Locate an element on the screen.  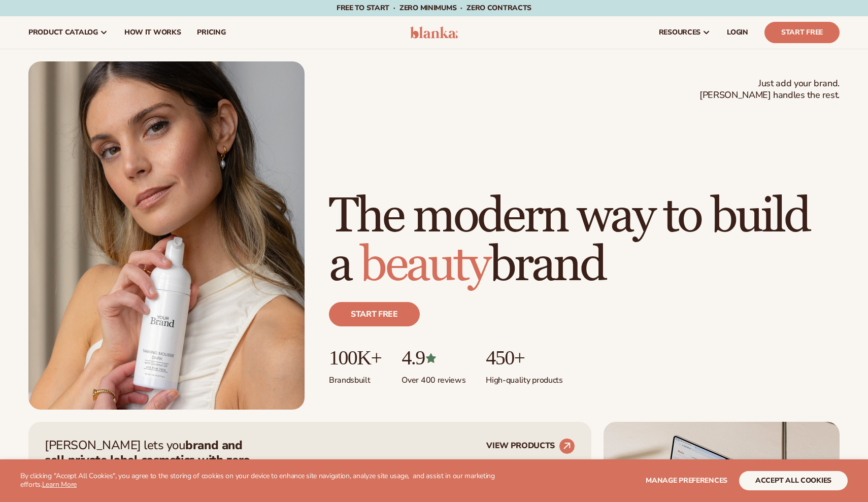
a: resources is located at coordinates (685, 32).